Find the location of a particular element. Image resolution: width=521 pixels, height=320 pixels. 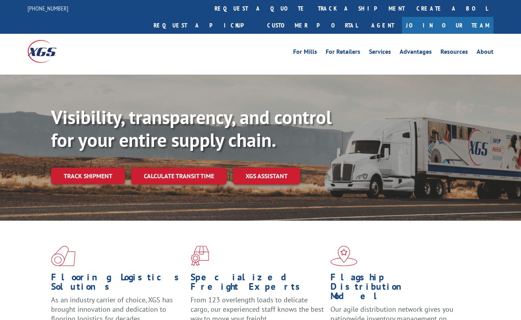

a: Request a pickup is located at coordinates (204, 25).